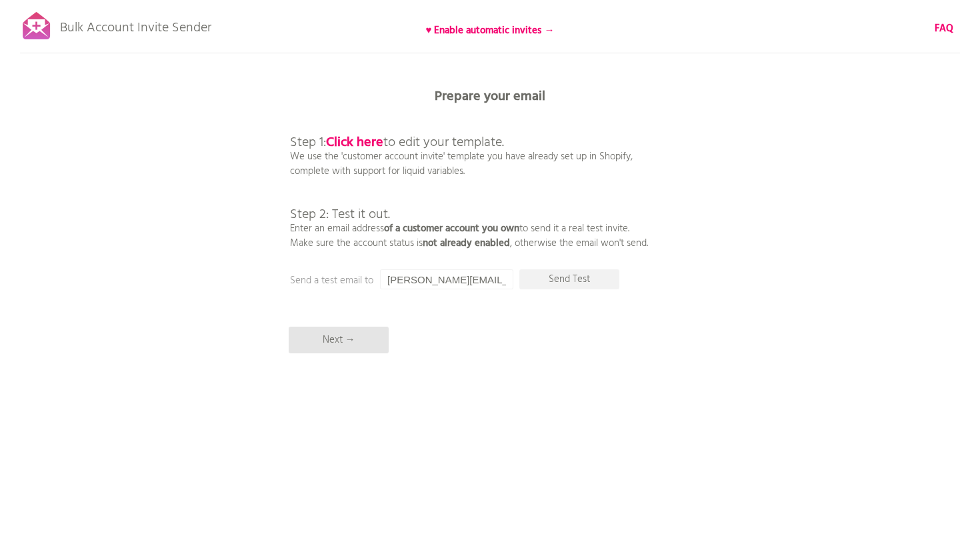  Describe the element at coordinates (355, 143) in the screenshot. I see `b: Click here` at that location.